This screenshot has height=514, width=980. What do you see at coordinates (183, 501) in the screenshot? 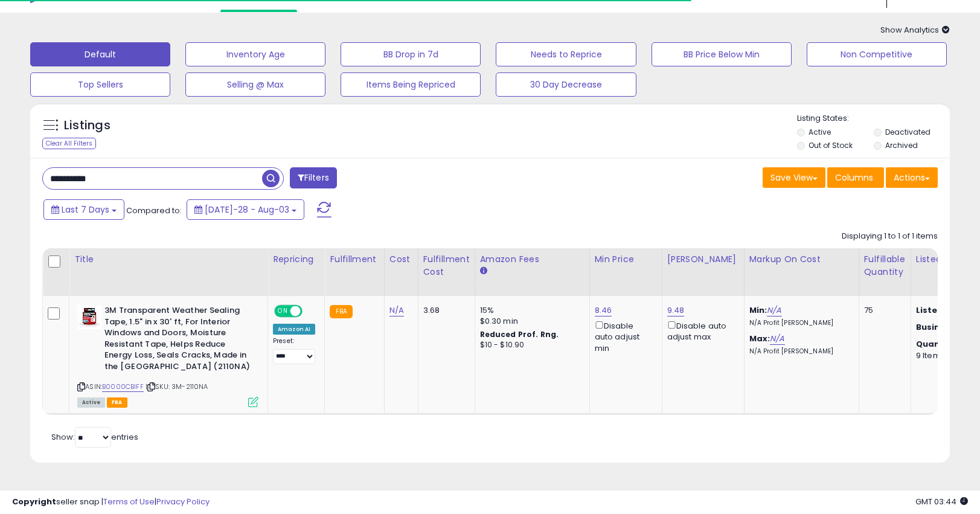
I see `a: Privacy Policy` at bounding box center [183, 501].